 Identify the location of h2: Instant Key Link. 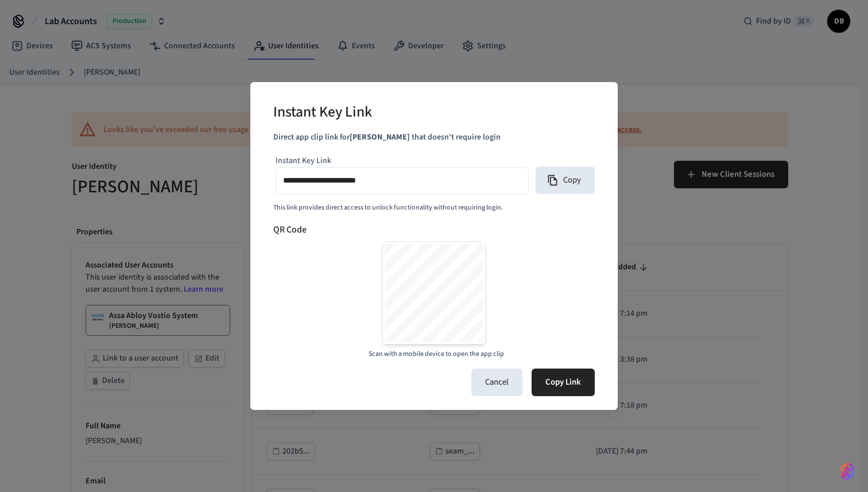
(322, 113).